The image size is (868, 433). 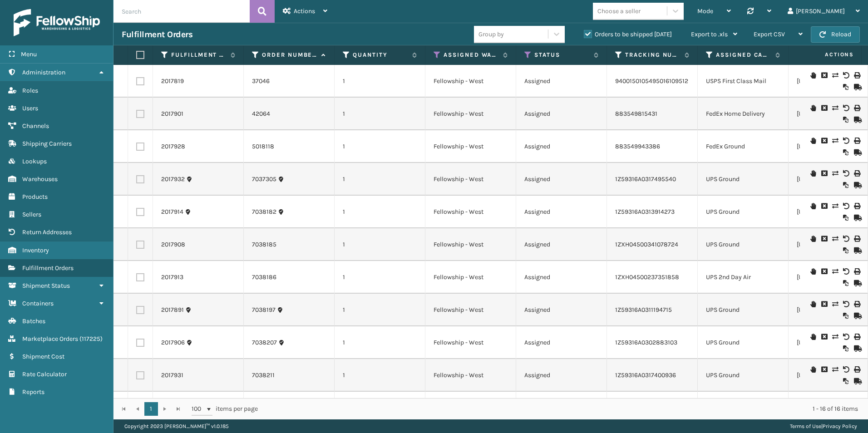 What do you see at coordinates (264, 277) in the screenshot?
I see `a: 7038186` at bounding box center [264, 277].